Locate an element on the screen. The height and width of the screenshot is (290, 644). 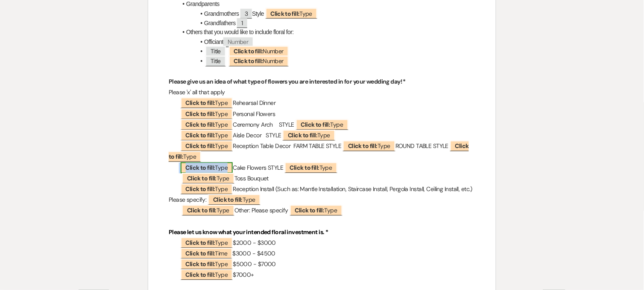
span: 3 is located at coordinates (246, 14).